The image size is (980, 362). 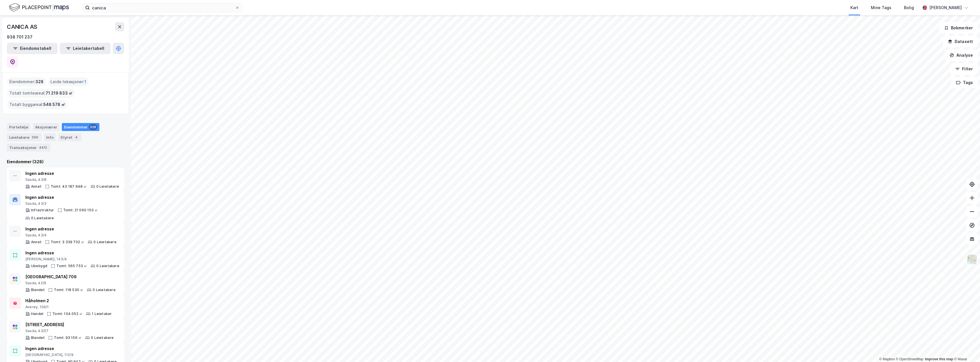 What do you see at coordinates (958, 28) in the screenshot?
I see `button: Bokmerker` at bounding box center [958, 28].